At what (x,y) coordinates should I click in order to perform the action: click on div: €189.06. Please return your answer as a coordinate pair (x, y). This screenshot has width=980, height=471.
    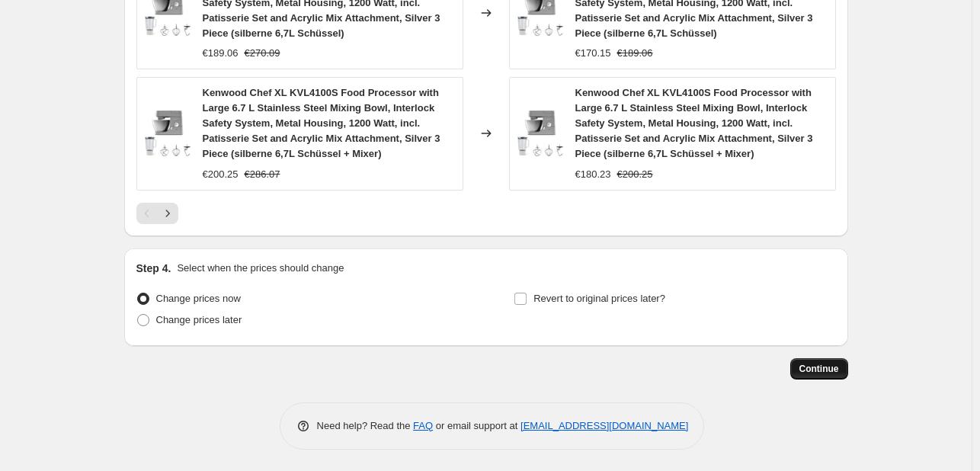
    Looking at the image, I should click on (220, 54).